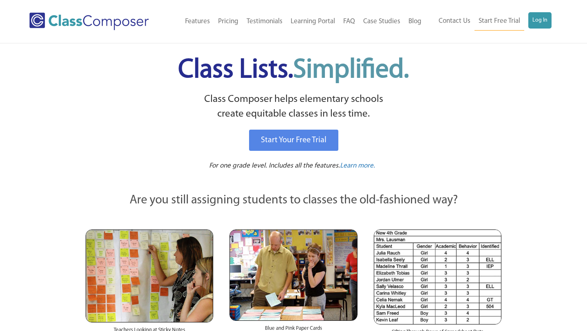 This screenshot has width=587, height=331. Describe the element at coordinates (274, 165) in the screenshot. I see `span: For one grade level. Includes all the features.` at that location.